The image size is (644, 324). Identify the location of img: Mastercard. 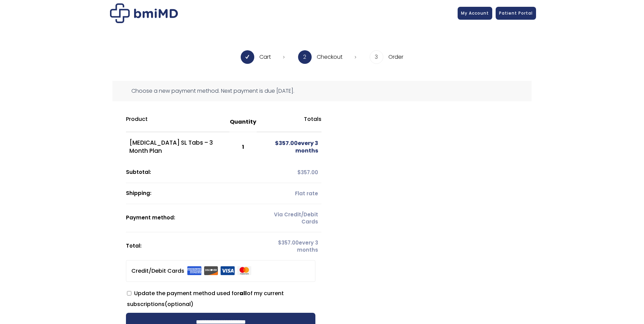
(244, 271).